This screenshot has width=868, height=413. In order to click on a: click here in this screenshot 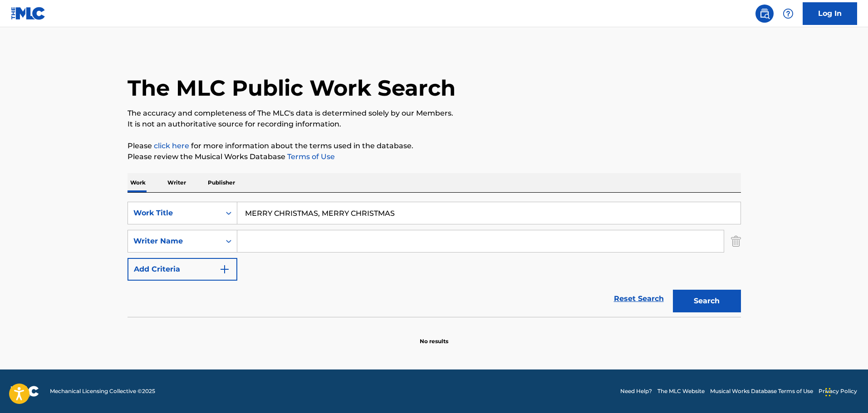, I will do `click(171, 145)`.